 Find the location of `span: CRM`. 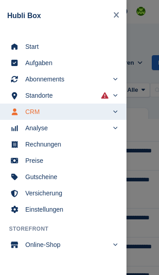

span: CRM is located at coordinates (67, 112).